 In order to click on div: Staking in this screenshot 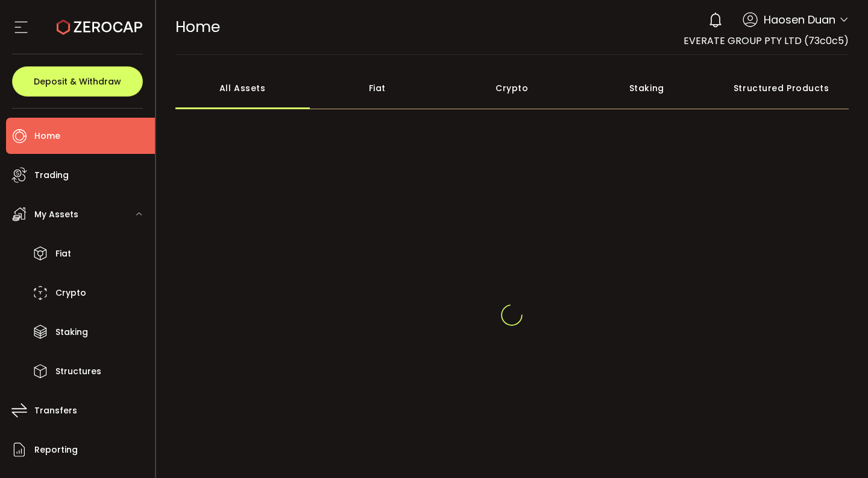, I will do `click(646, 88)`.